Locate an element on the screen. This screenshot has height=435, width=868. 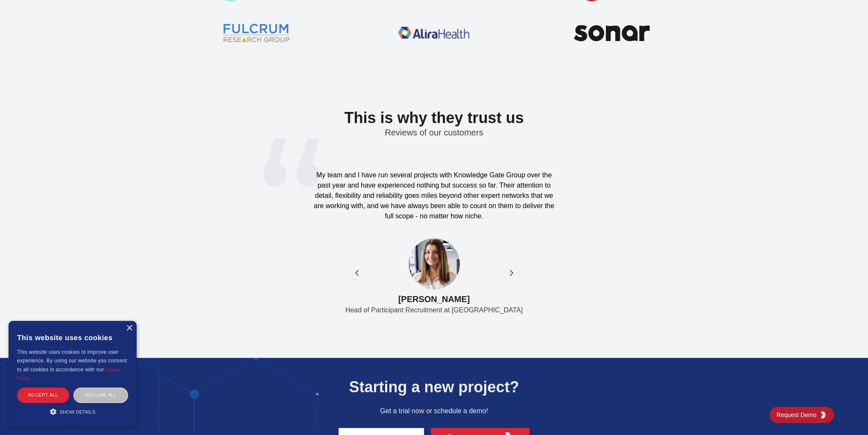
img: alire-health.png is located at coordinates (434, 33).